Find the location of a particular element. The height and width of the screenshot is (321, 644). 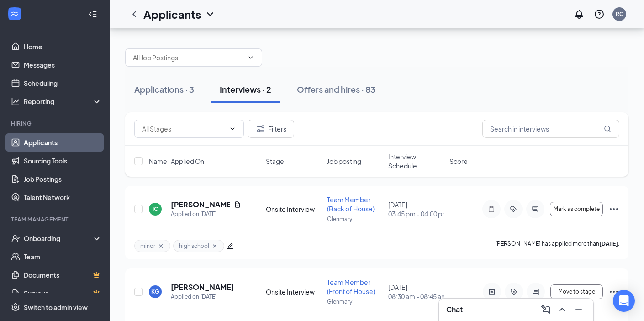

svg: Settings is located at coordinates (16, 307).